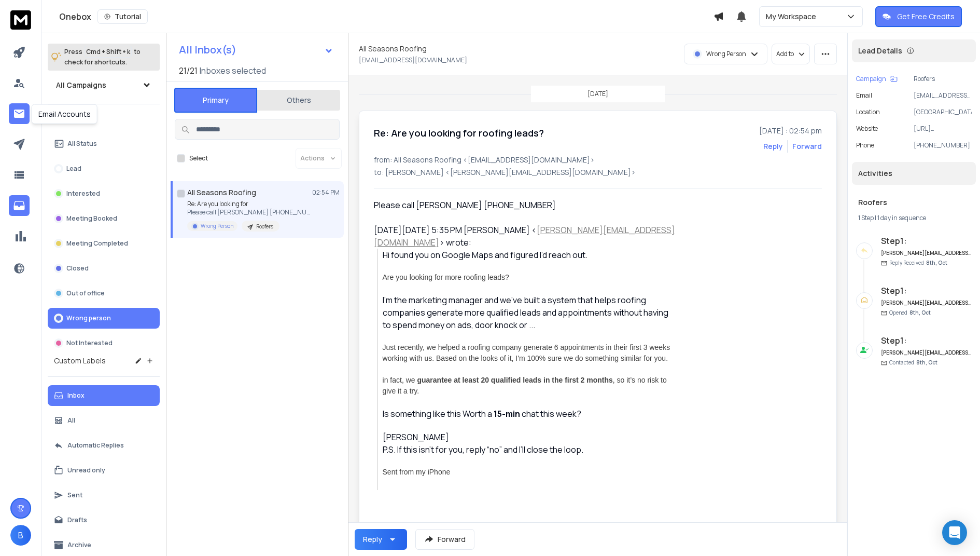 Image resolution: width=980 pixels, height=556 pixels. I want to click on h1: Roofers, so click(914, 202).